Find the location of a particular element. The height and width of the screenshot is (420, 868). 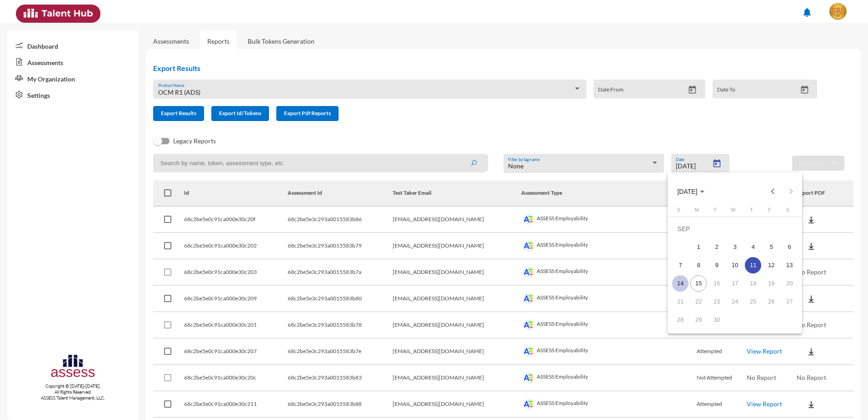

div: 25 is located at coordinates (753, 302).